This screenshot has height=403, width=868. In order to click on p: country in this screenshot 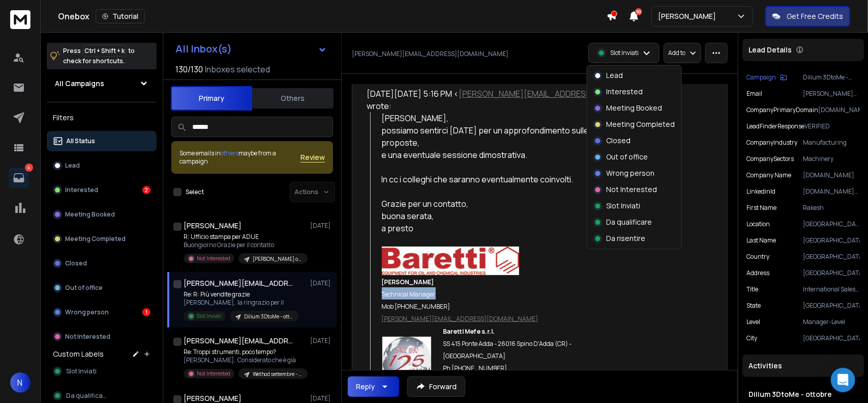, I will do `click(758, 256)`.